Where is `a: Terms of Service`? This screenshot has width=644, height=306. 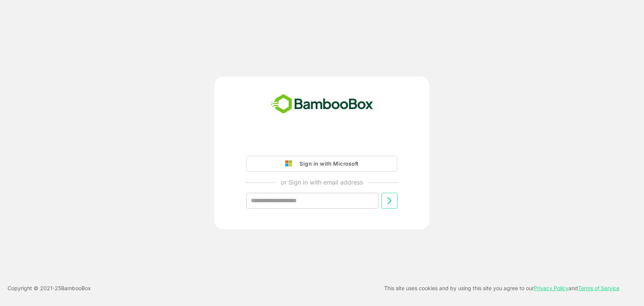 a: Terms of Service is located at coordinates (599, 287).